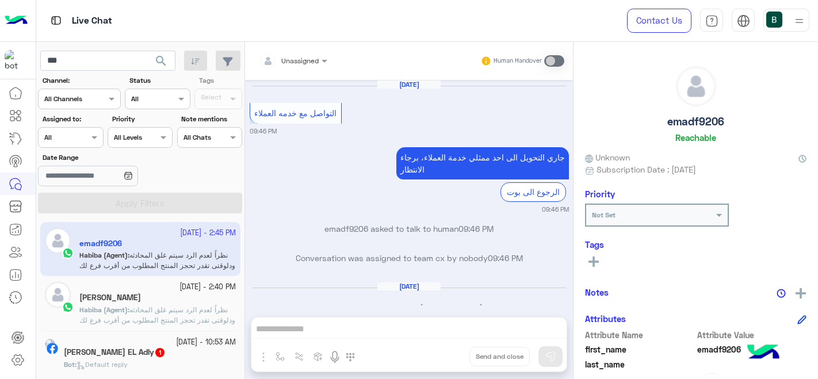 This screenshot has height=379, width=818. I want to click on img: 1403182699927242, so click(15, 60).